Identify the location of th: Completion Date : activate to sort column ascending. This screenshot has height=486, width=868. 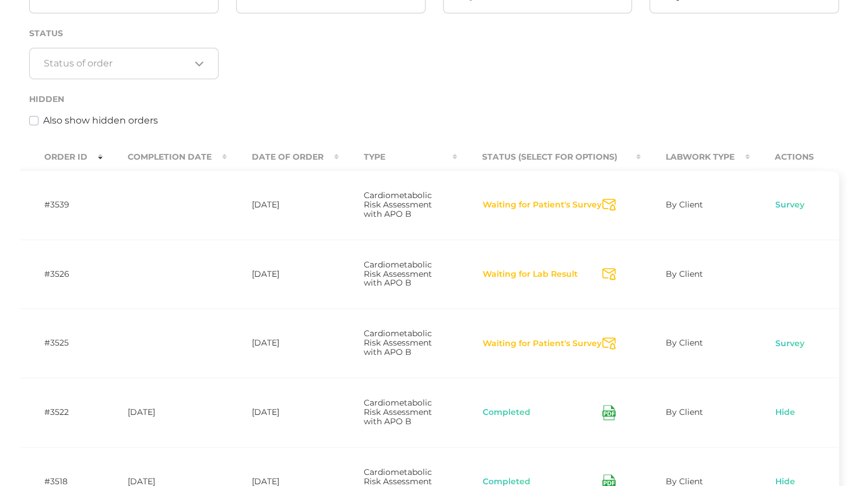
(165, 157).